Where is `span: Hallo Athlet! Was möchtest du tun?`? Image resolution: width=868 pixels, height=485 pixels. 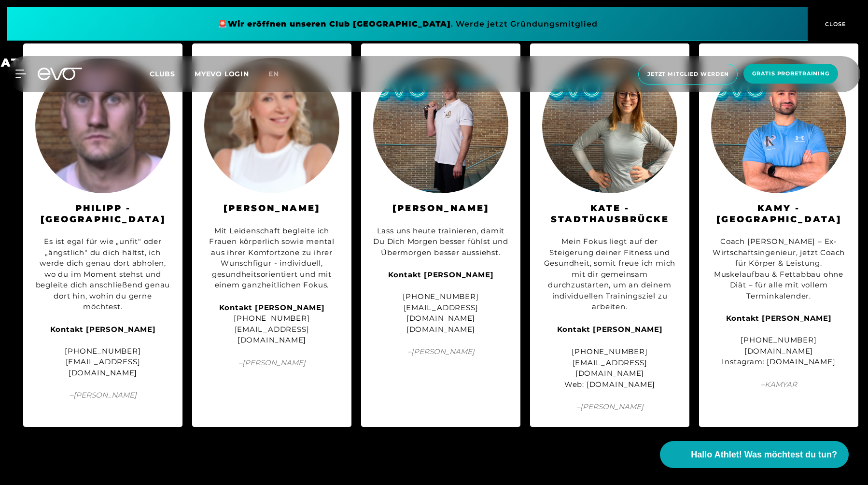
span: Hallo Athlet! Was möchtest du tun? is located at coordinates (764, 455).